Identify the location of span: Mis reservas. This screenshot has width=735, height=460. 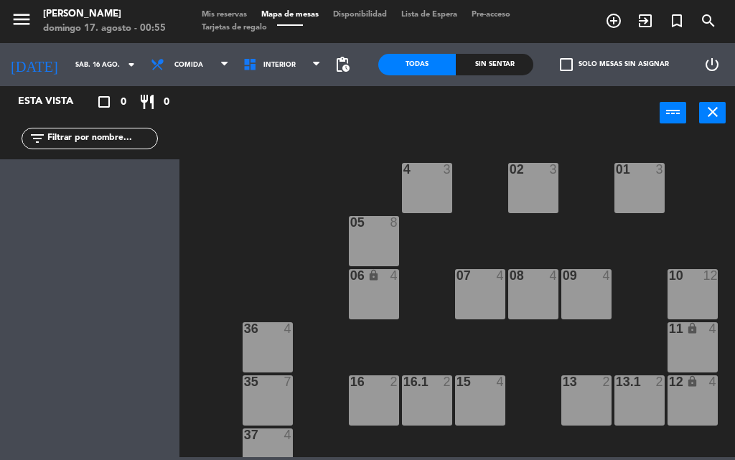
(224, 14).